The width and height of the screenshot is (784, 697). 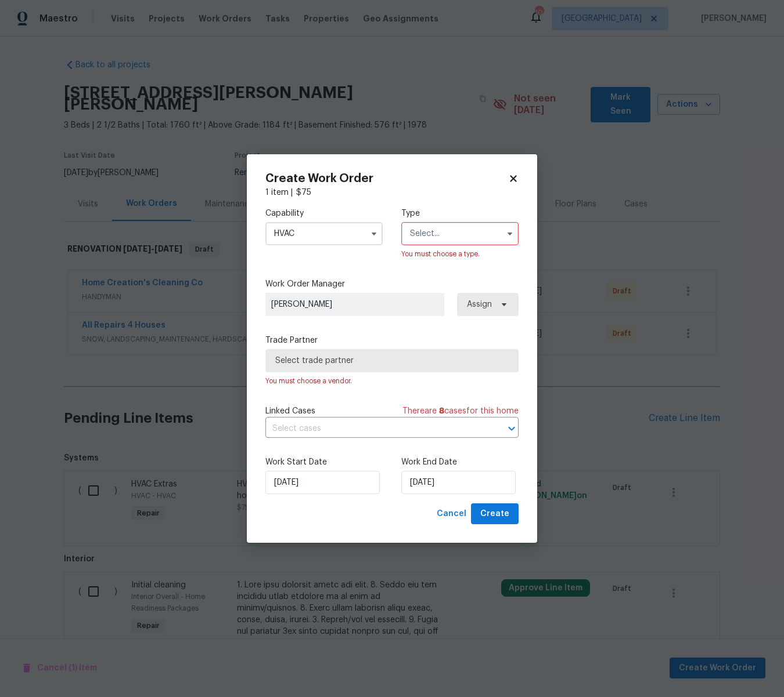 What do you see at coordinates (494, 514) in the screenshot?
I see `span: Create` at bounding box center [494, 514].